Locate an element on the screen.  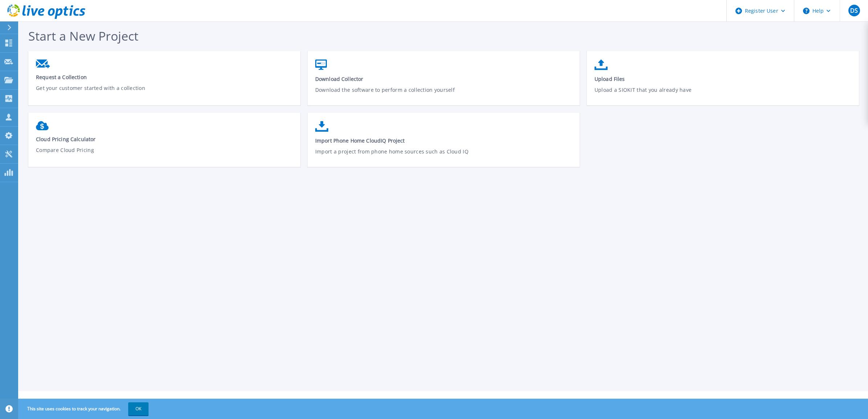
p: Import a project from phone home sources such as Cloud IQ is located at coordinates (444, 156).